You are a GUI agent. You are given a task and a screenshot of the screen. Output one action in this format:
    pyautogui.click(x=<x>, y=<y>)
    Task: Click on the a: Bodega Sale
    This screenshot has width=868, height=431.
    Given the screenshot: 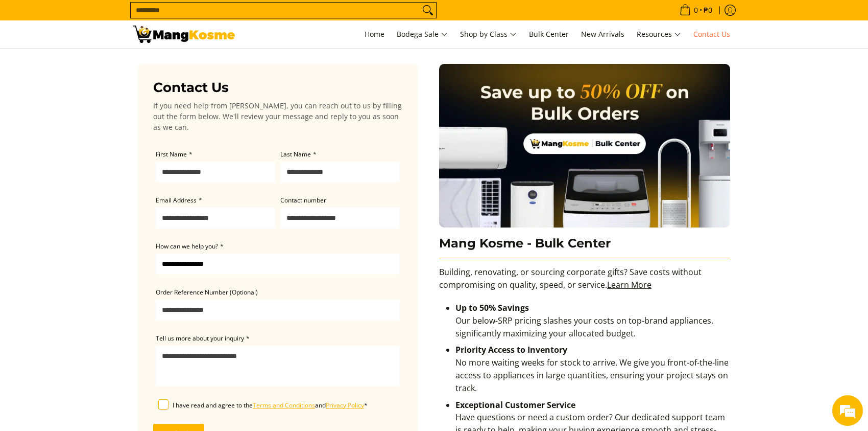 What is the action you would take?
    pyautogui.click(x=422, y=34)
    